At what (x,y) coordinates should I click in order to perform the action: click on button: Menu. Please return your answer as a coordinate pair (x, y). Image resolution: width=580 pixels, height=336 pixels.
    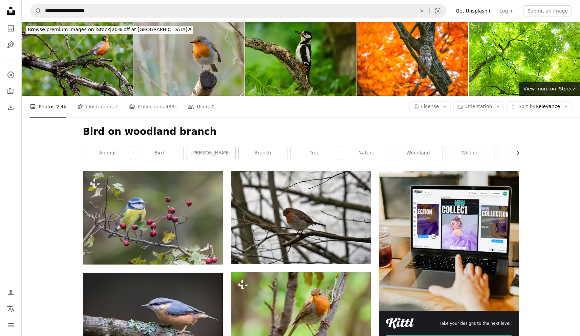
    Looking at the image, I should click on (11, 325).